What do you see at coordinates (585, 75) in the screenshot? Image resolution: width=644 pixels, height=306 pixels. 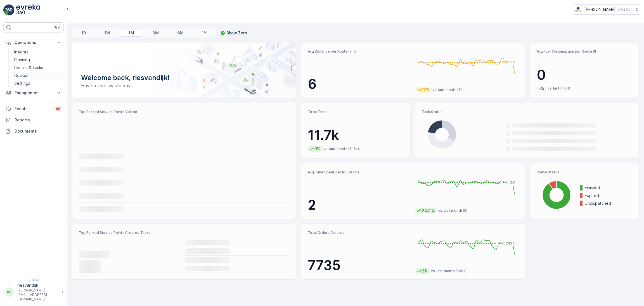 I see `p: 0` at bounding box center [585, 75].